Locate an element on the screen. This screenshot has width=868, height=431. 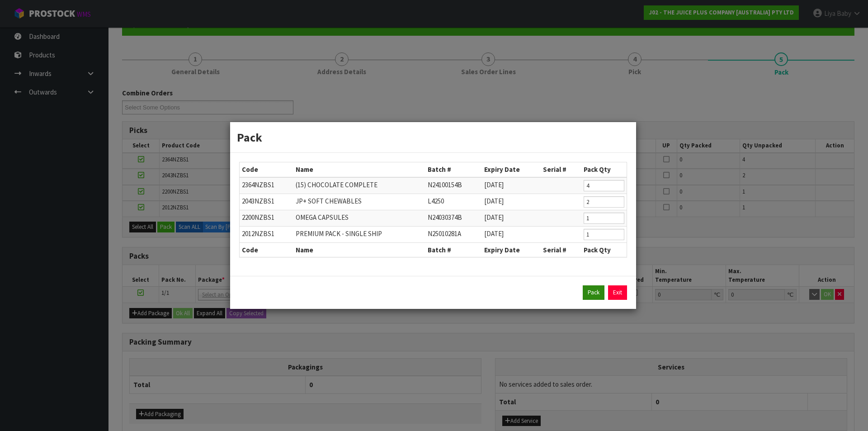
span: N24100154B is located at coordinates (445, 185).